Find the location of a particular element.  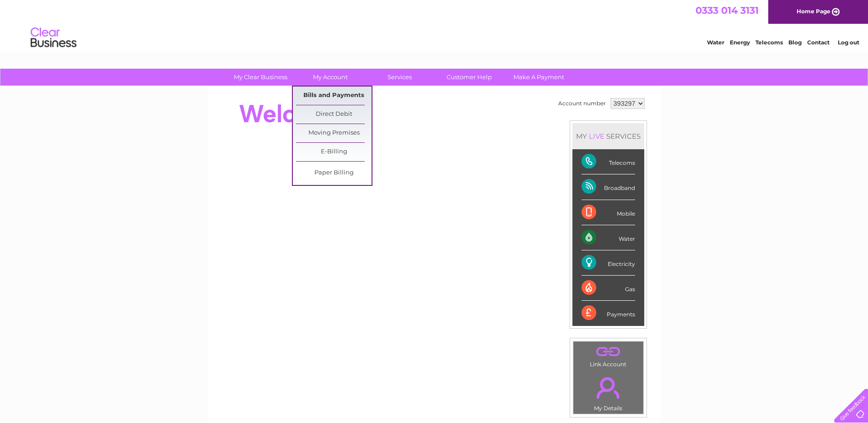

a: Paper Billing is located at coordinates (334, 173).